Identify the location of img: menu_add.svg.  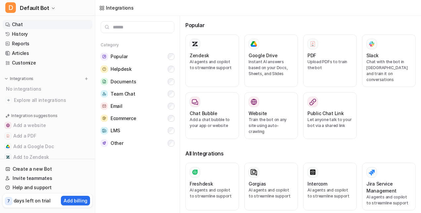
(86, 79).